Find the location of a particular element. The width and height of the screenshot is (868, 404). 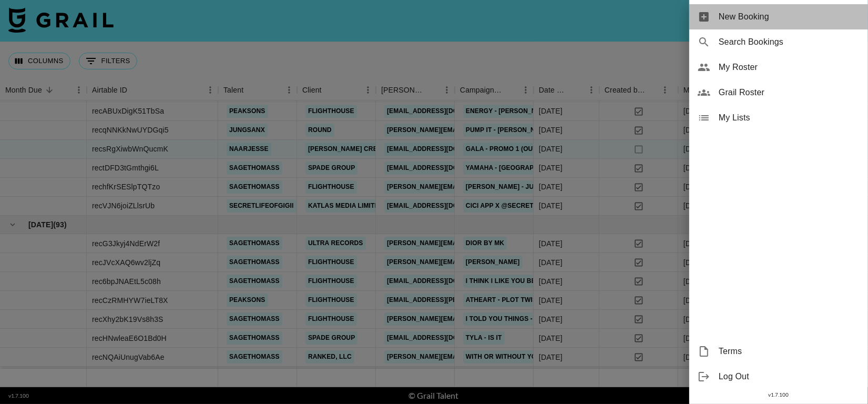

div: Terms is located at coordinates (779, 351).